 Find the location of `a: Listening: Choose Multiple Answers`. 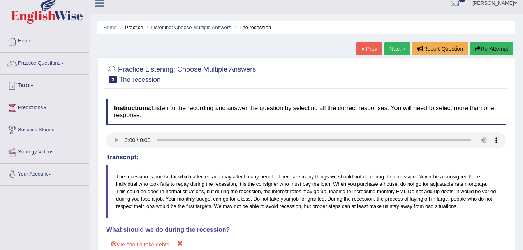

a: Listening: Choose Multiple Answers is located at coordinates (191, 27).